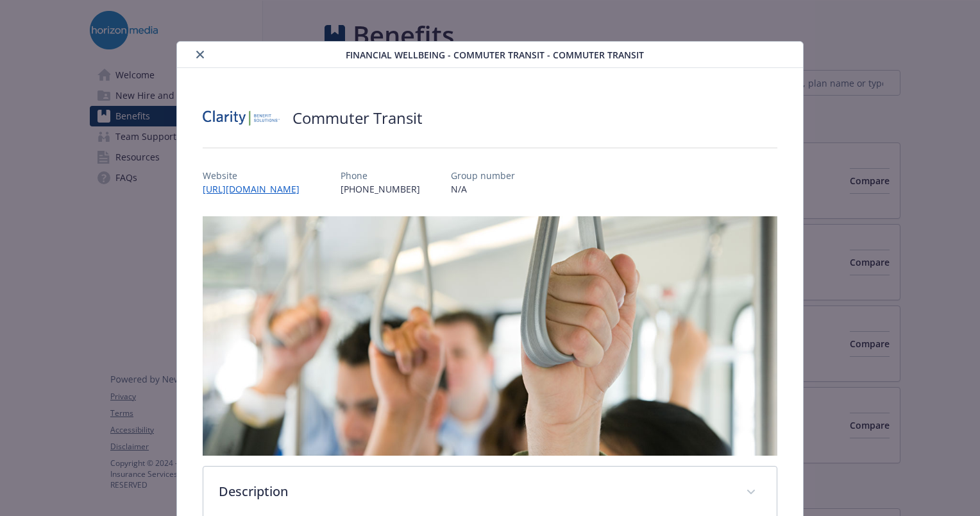  I want to click on p: Website, so click(256, 175).